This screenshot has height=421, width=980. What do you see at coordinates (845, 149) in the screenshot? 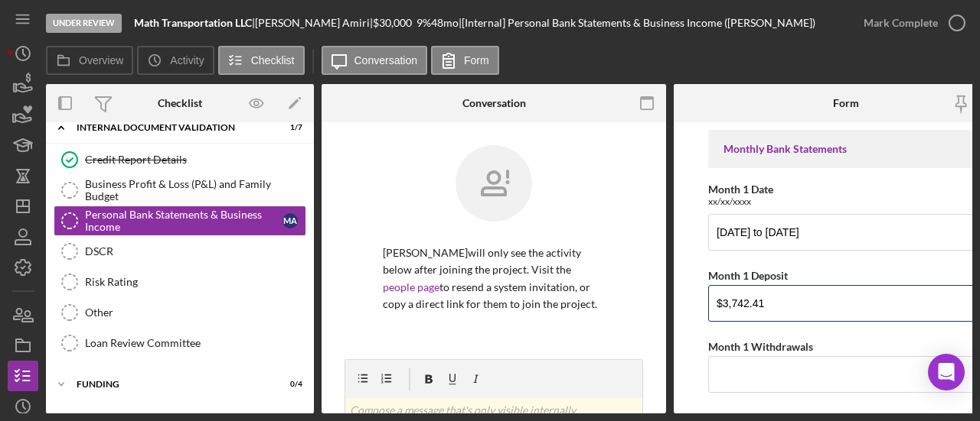
I see `div: Monthly Bank Statements` at bounding box center [845, 149].